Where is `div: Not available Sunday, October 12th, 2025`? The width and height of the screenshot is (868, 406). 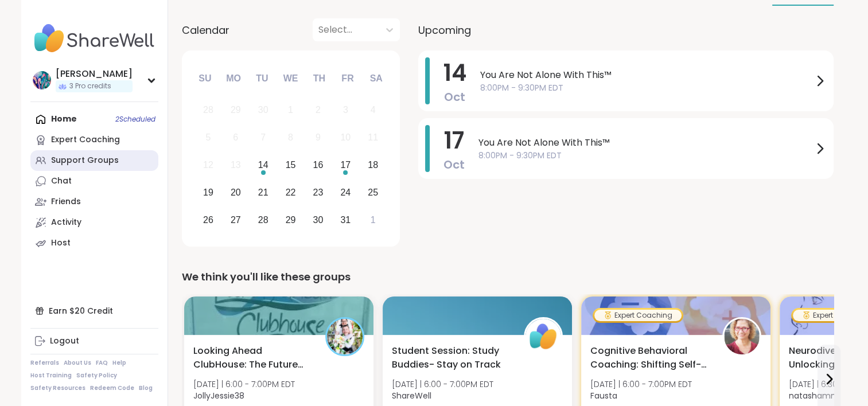
div: Not available Sunday, October 12th, 2025 is located at coordinates (208, 165).